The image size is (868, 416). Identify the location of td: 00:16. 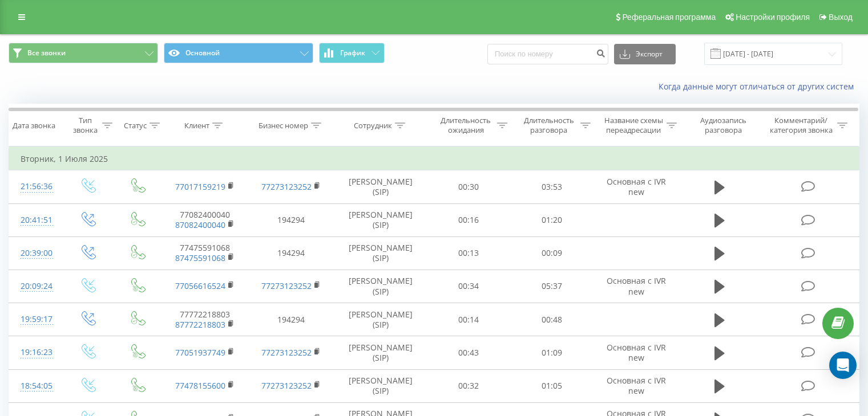
(469, 220).